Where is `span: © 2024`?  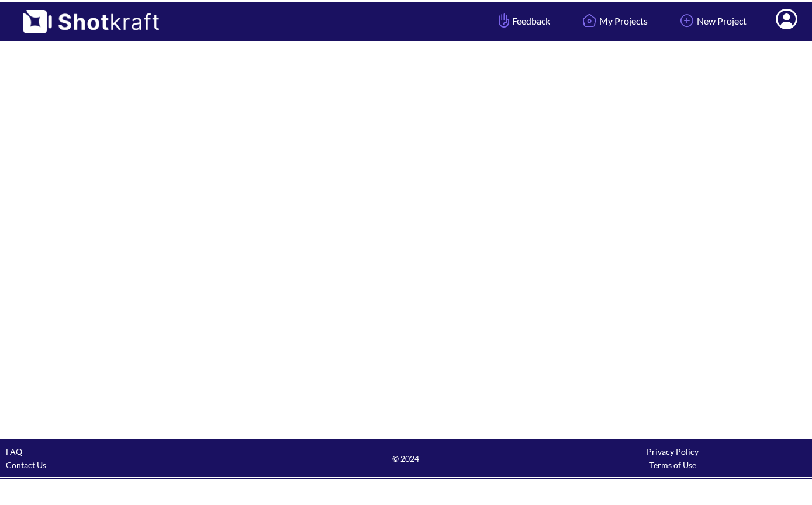
span: © 2024 is located at coordinates (406, 458).